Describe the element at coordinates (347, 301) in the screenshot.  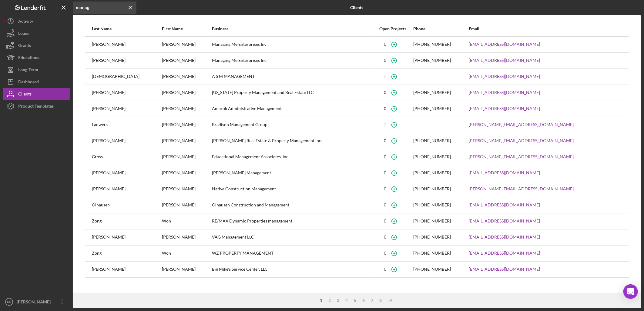
I see `div: 4` at that location.